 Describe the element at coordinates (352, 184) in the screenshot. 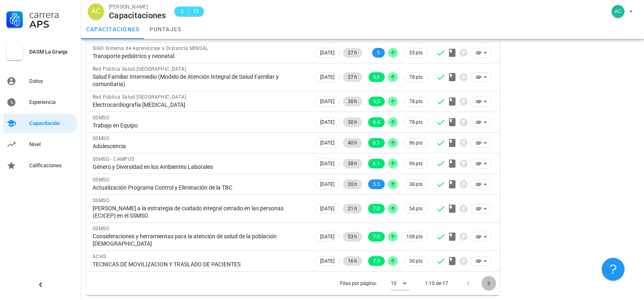

I see `span: 20 h` at that location.